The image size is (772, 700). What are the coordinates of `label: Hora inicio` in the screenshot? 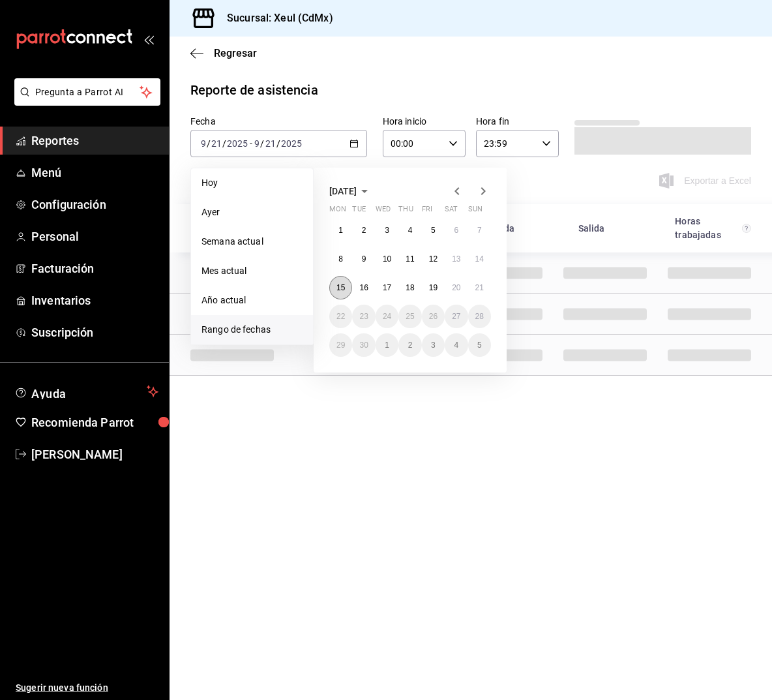 It's located at (424, 121).